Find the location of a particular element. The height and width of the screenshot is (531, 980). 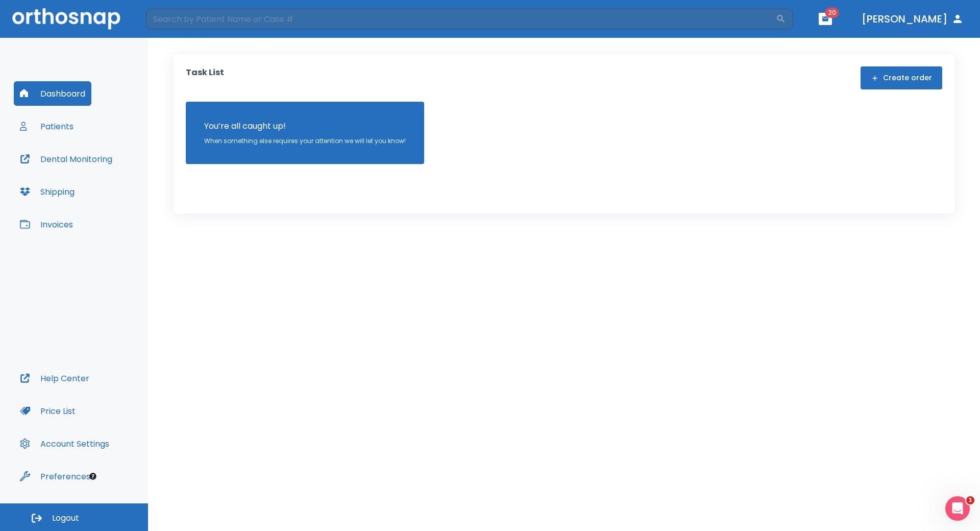

button: Create order is located at coordinates (901, 78).